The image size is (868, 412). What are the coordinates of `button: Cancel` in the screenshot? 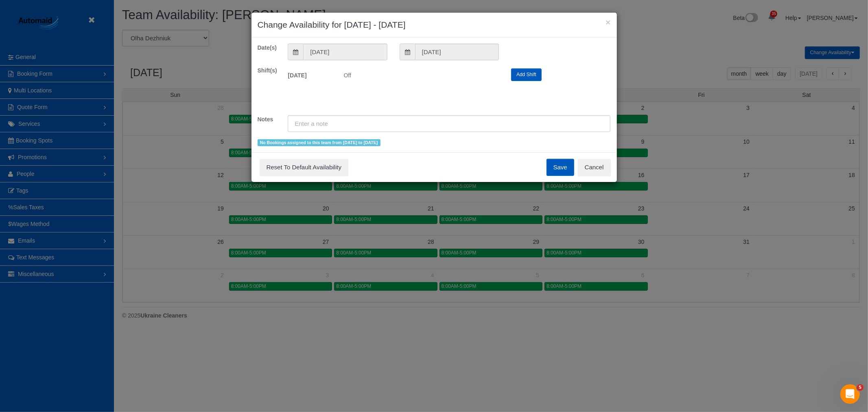 It's located at (594, 167).